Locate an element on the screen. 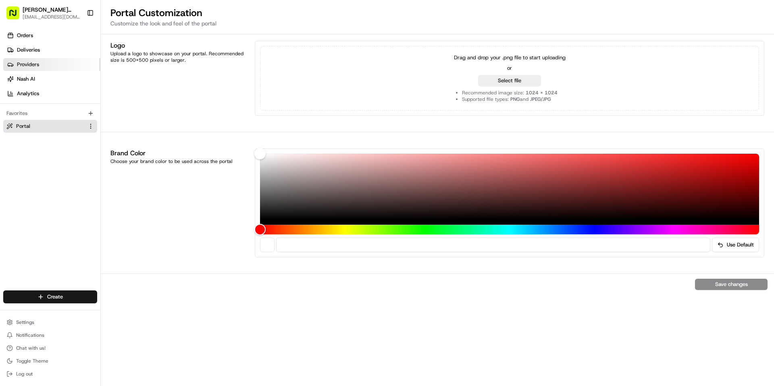 This screenshot has height=386, width=774. span: Deliveries is located at coordinates (28, 50).